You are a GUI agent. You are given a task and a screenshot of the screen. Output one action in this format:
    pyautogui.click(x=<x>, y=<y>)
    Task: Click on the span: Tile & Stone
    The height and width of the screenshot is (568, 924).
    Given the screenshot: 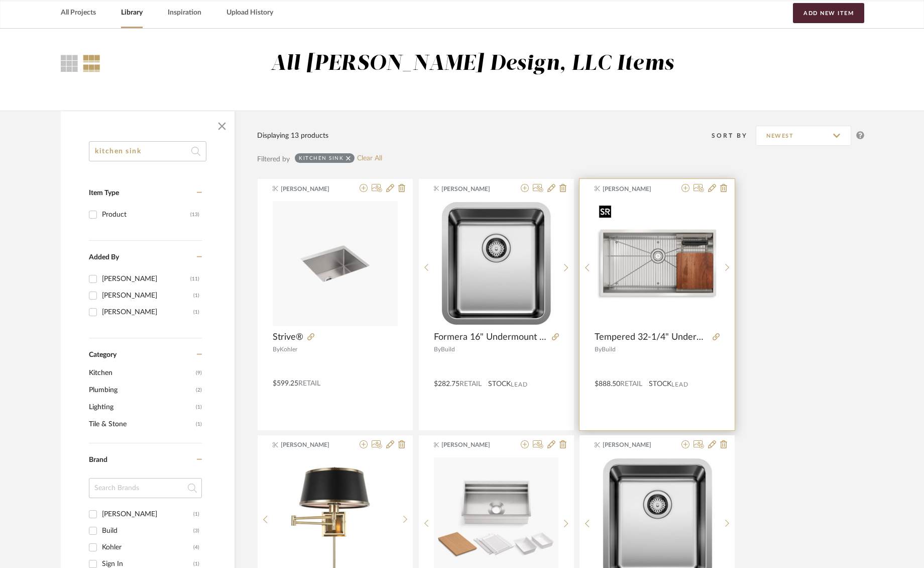 What is the action you would take?
    pyautogui.click(x=141, y=424)
    